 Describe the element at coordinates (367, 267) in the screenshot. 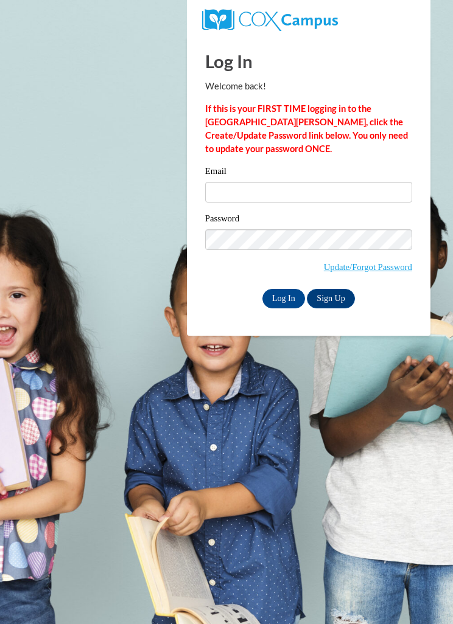

I see `a: Update/Forgot Password` at that location.